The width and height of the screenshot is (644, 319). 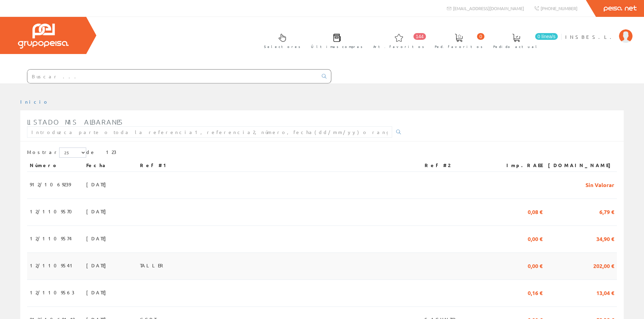 I want to click on span: 0 línea/s, so click(x=546, y=37).